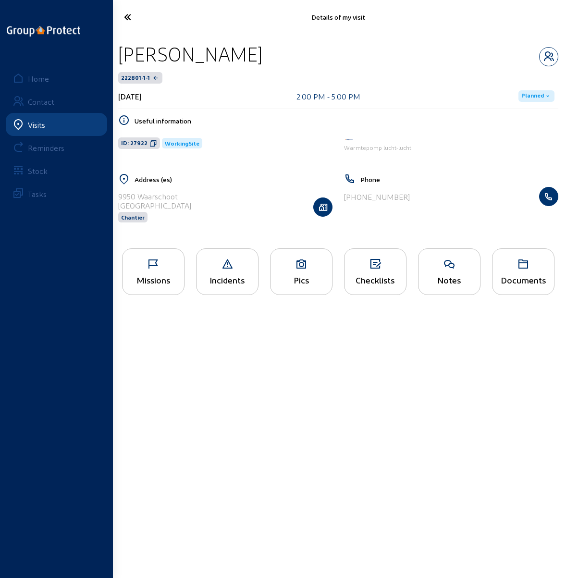 The height and width of the screenshot is (578, 566). Describe the element at coordinates (56, 101) in the screenshot. I see `a: Contact` at that location.